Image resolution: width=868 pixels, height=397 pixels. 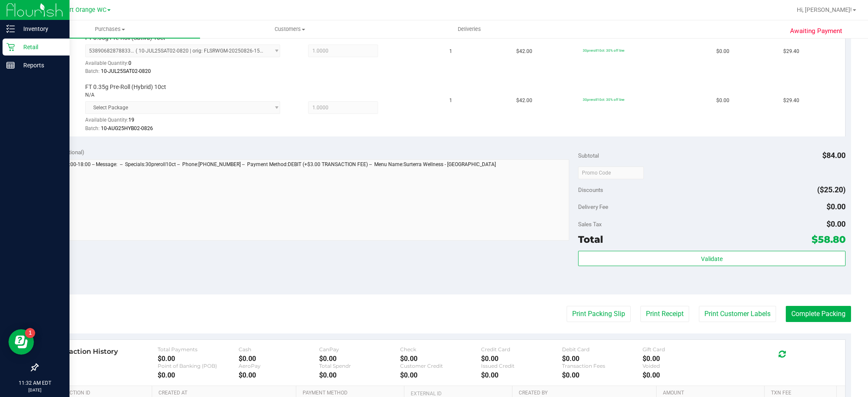 What do you see at coordinates (521, 366) in the screenshot?
I see `div: Issued Credit` at bounding box center [521, 366].